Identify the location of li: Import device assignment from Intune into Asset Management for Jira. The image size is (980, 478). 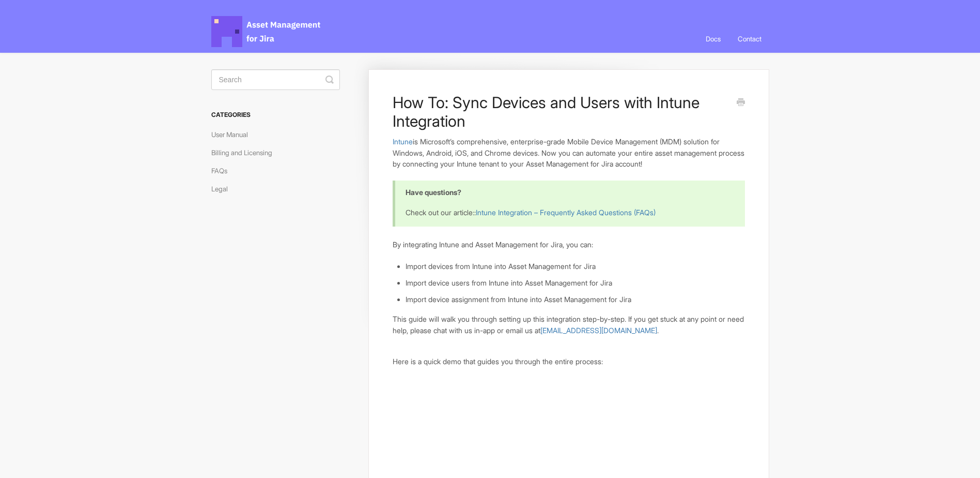
(575, 300).